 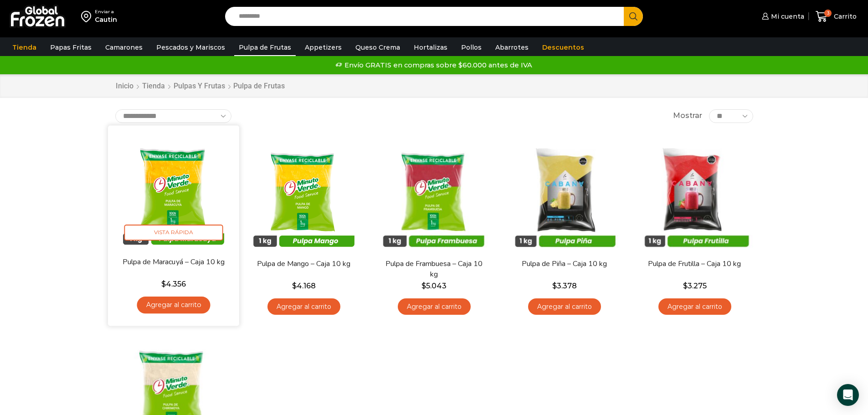 What do you see at coordinates (200, 86) in the screenshot?
I see `nav: Breadcrumb` at bounding box center [200, 86].